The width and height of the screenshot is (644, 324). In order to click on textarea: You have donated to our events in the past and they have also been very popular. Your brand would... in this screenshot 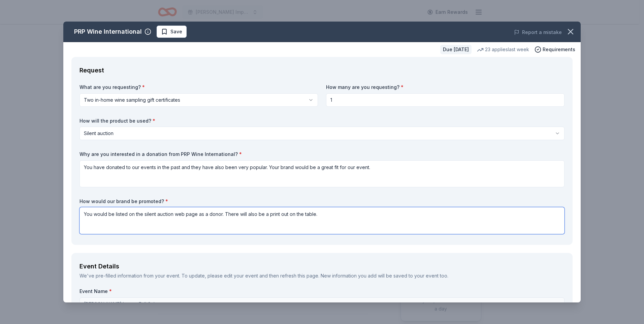, I will do `click(322, 174)`.